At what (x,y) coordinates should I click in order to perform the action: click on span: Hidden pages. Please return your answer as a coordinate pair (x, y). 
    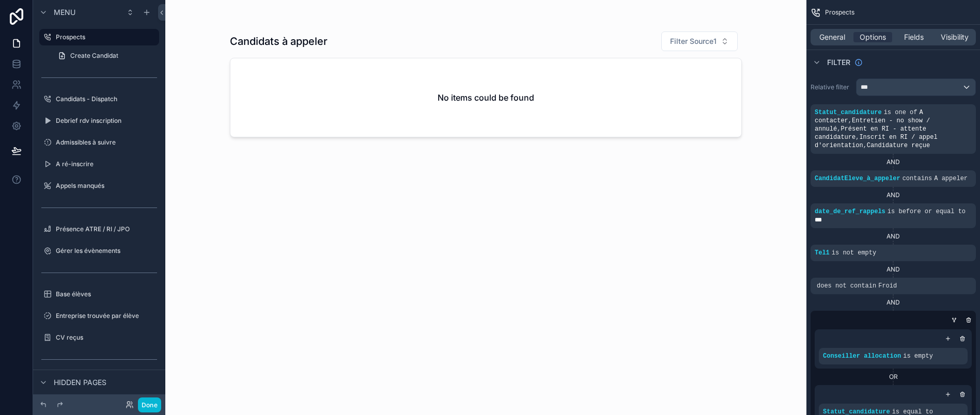
    Looking at the image, I should click on (80, 382).